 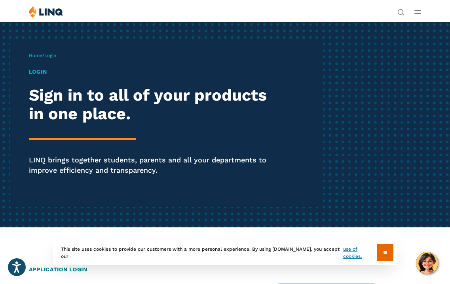 I want to click on h1: Login, so click(x=152, y=72).